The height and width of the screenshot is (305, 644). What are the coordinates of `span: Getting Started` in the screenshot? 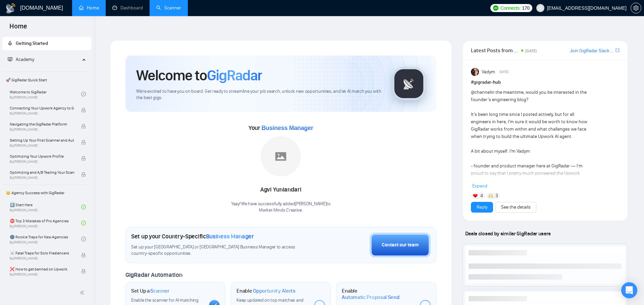 It's located at (32, 43).